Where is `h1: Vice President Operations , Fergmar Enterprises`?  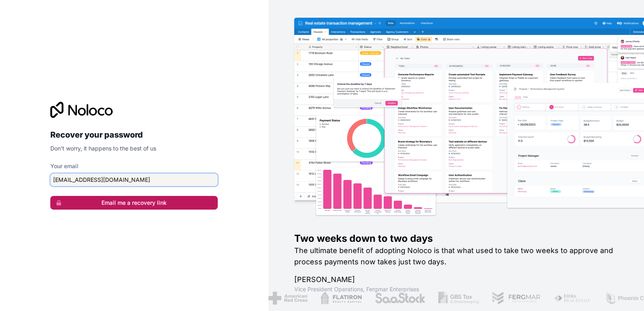 h1: Vice President Operations , Fergmar Enterprises is located at coordinates (456, 289).